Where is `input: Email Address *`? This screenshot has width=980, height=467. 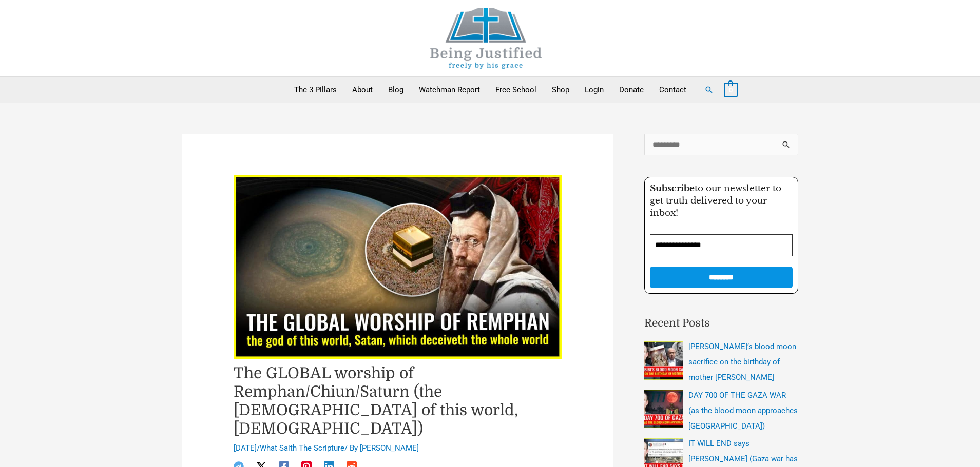
input: Email Address * is located at coordinates (721, 245).